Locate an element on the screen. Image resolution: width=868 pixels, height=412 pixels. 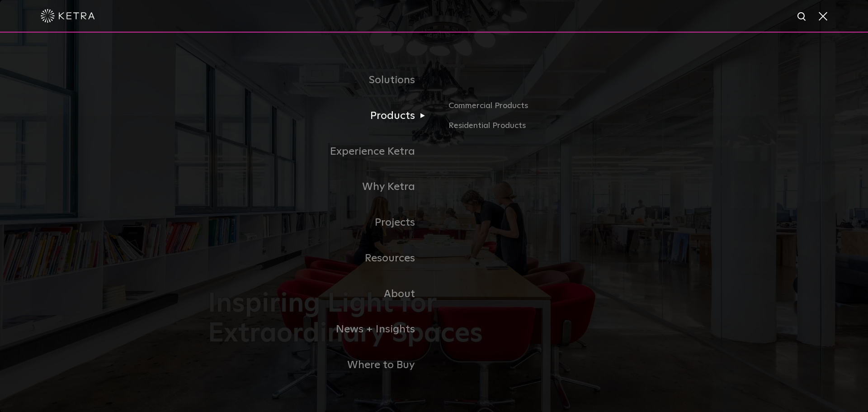
img: search icon is located at coordinates (802, 17).